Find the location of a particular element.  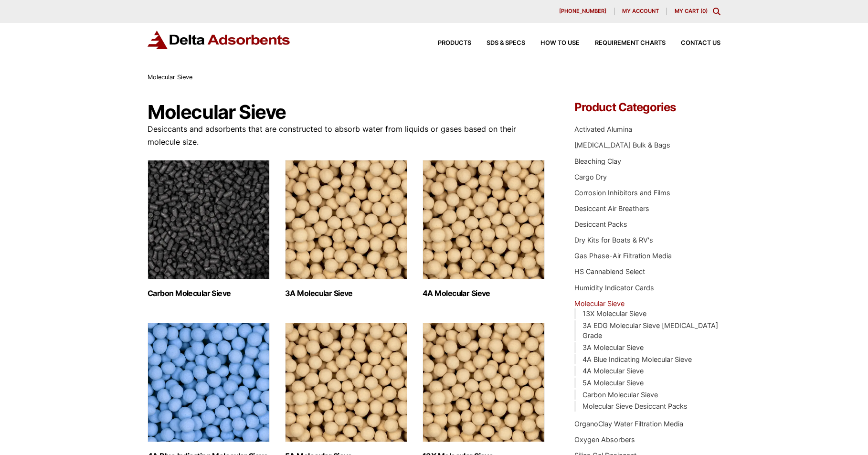

a: Desiccant Air Breathers is located at coordinates (611, 208).